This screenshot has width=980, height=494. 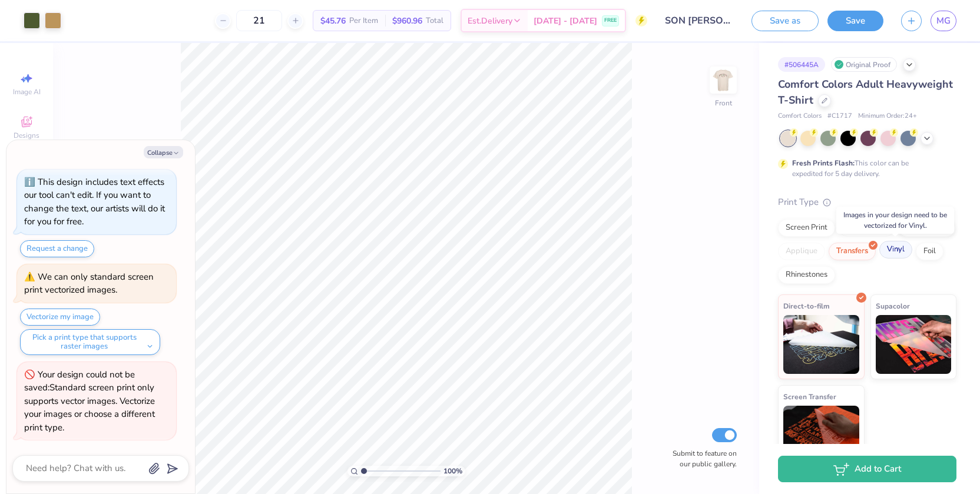 I want to click on div: Images in your design need to be vectorized for Vinyl., so click(x=895, y=220).